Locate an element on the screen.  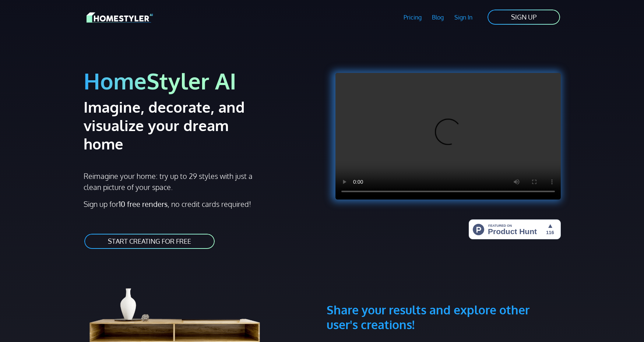
h2: Imagine, decorate, and visualize your dream home is located at coordinates (177, 125).